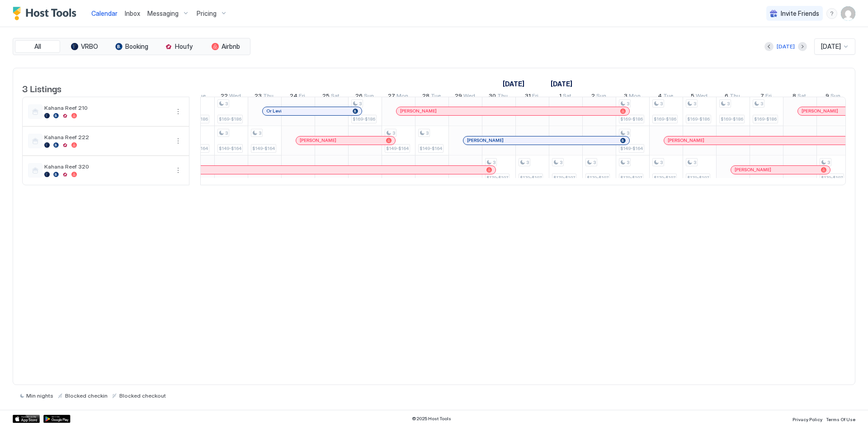 The width and height of the screenshot is (868, 427). Describe the element at coordinates (827, 97) in the screenshot. I see `span: 9` at that location.